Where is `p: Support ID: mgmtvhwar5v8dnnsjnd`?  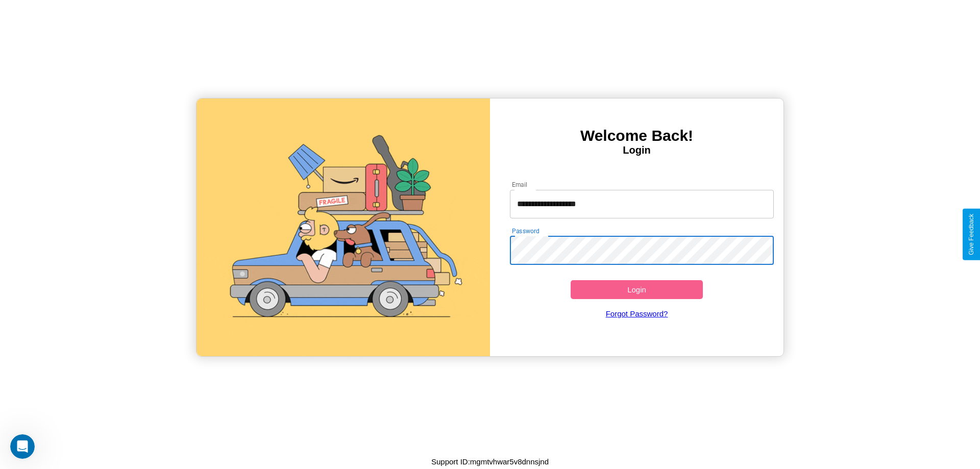
p: Support ID: mgmtvhwar5v8dnnsjnd is located at coordinates (490, 461).